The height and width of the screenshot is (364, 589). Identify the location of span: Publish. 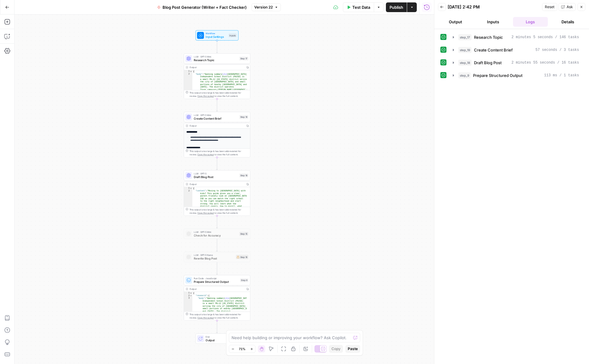
(396, 7).